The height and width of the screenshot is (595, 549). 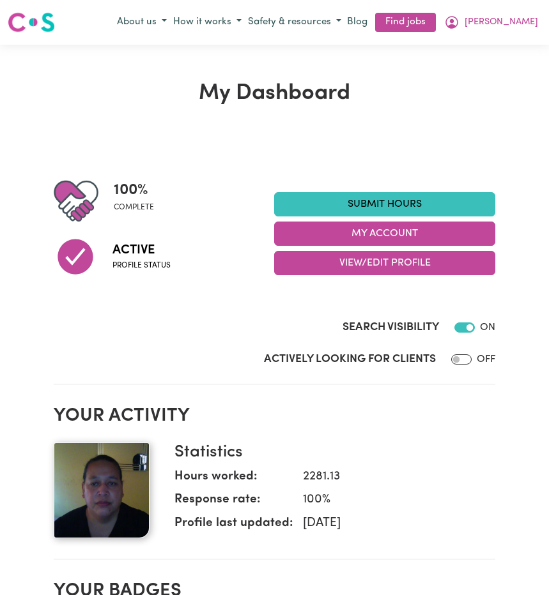 I want to click on a: Blog, so click(x=357, y=22).